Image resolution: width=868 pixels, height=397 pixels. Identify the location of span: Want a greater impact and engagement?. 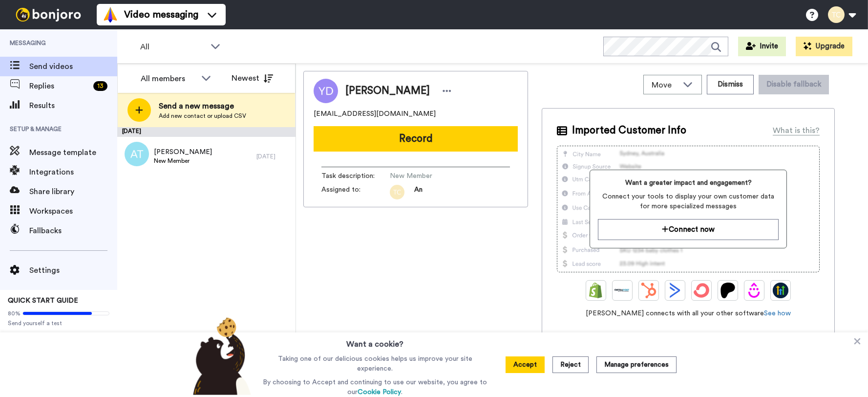
(688, 183).